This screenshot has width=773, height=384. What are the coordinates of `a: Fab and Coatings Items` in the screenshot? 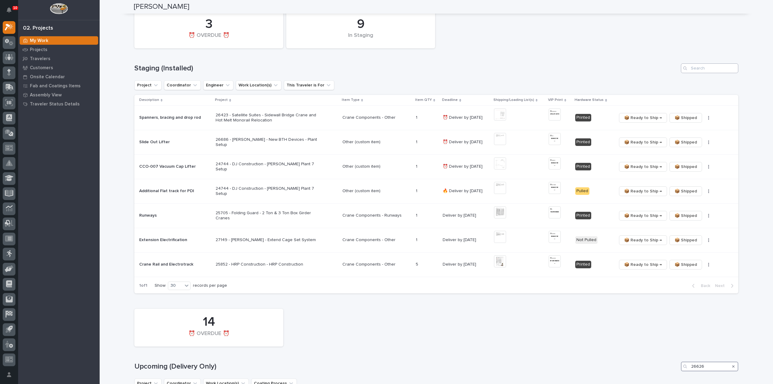 It's located at (59, 86).